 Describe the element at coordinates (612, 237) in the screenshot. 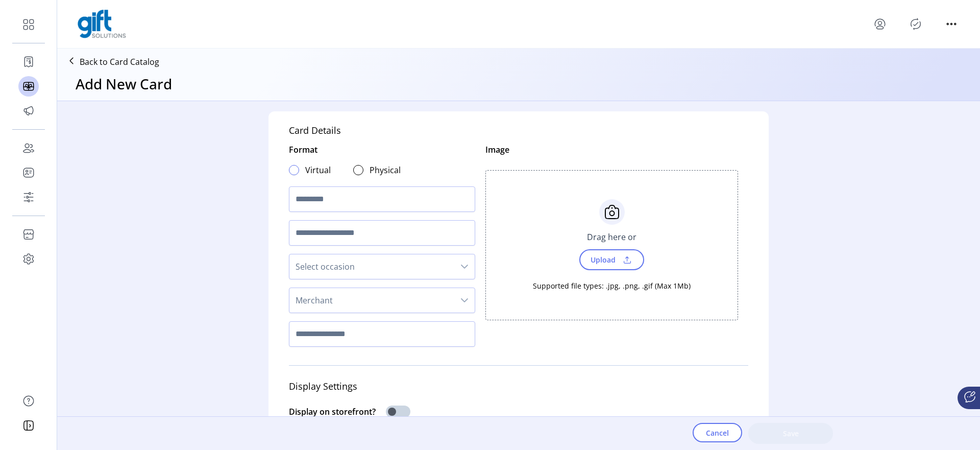

I see `div: Drag here or` at that location.